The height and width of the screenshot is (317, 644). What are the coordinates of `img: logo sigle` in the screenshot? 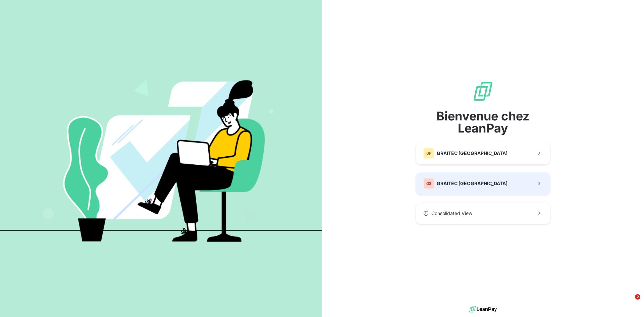 It's located at (483, 91).